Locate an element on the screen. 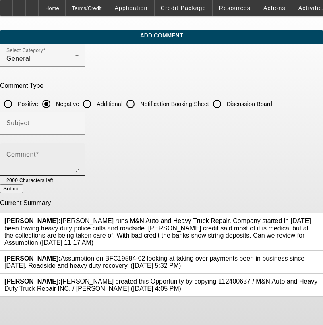  button: Resources is located at coordinates (235, 8).